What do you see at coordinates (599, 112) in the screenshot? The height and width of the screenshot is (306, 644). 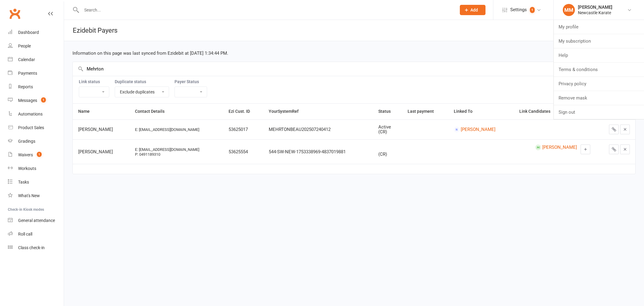 I see `a: Sign out` at bounding box center [599, 112].